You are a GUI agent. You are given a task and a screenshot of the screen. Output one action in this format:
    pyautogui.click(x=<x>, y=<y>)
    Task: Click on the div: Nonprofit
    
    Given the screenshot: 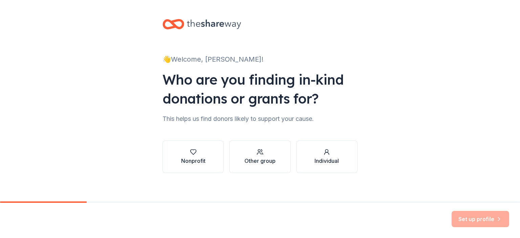 What is the action you would take?
    pyautogui.click(x=193, y=161)
    